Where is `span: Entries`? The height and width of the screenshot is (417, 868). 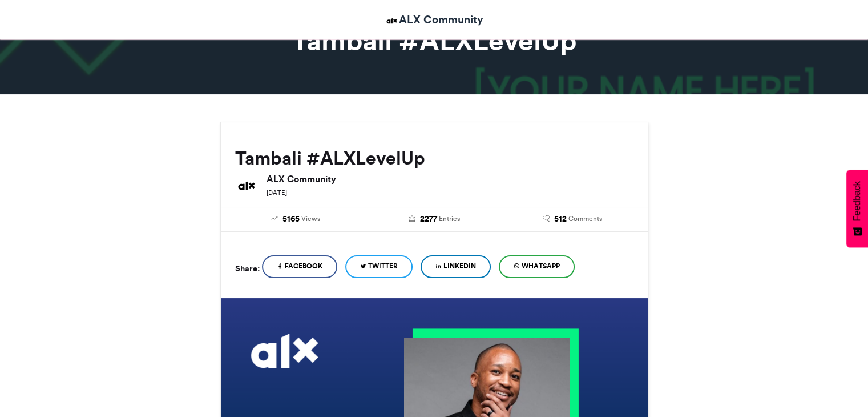
span: Entries is located at coordinates (448, 219).